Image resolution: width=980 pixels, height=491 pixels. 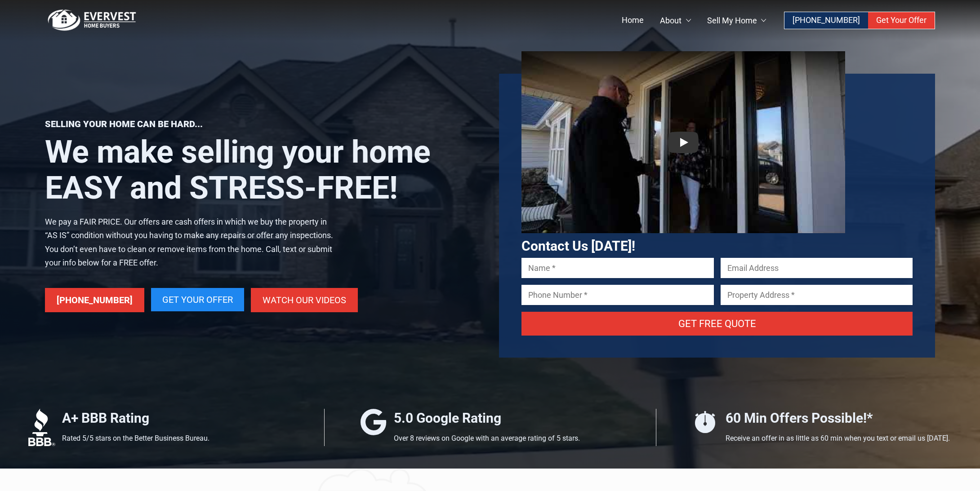 What do you see at coordinates (717, 323) in the screenshot?
I see `input: Get Free Quote` at bounding box center [717, 323].